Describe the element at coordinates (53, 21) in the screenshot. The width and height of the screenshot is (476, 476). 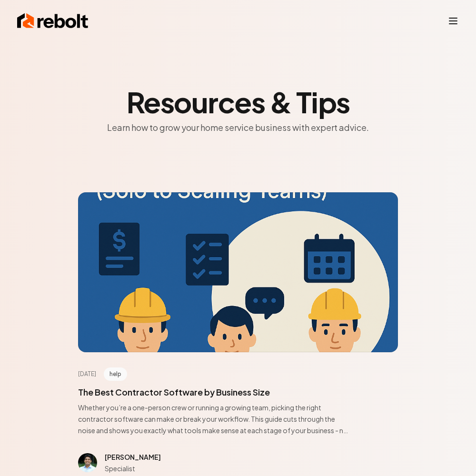
I see `img: Rebolt Logo` at that location.